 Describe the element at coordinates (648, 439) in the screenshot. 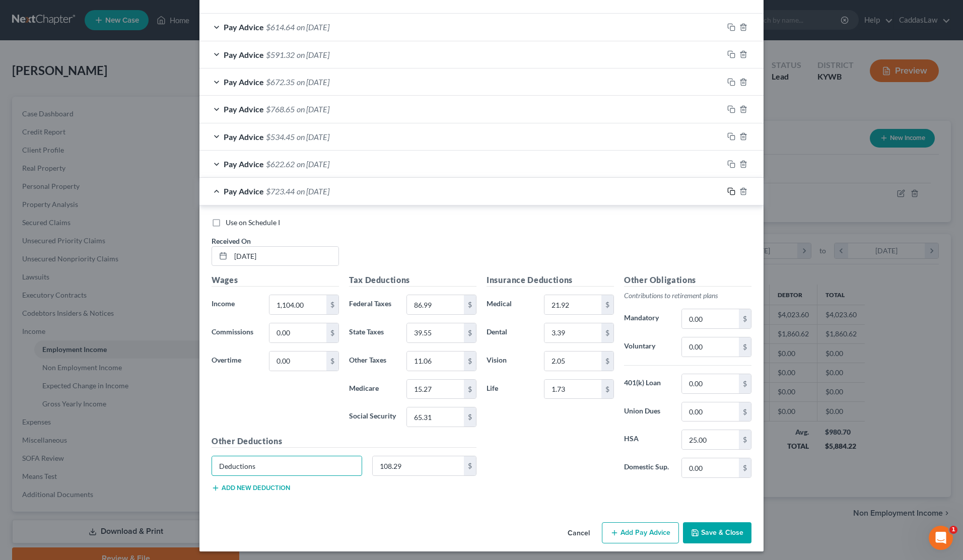

I see `label: HSA` at that location.